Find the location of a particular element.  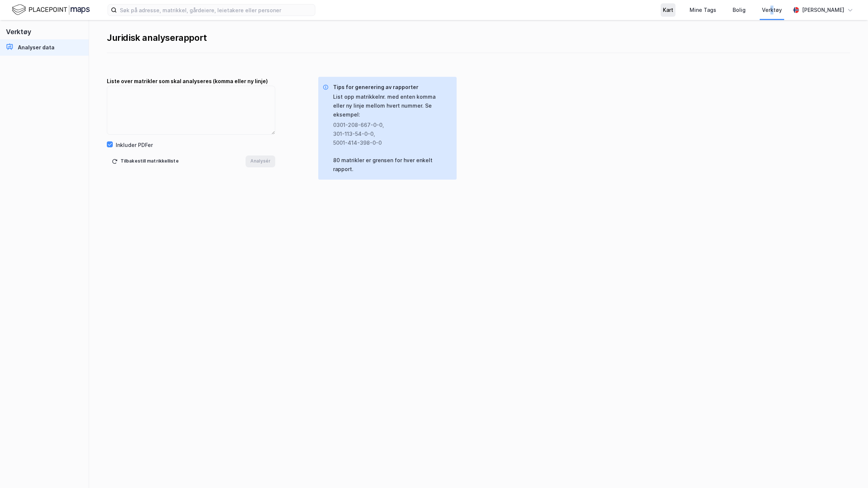

button: Tilbakestill matrikkelliste is located at coordinates (145, 162).